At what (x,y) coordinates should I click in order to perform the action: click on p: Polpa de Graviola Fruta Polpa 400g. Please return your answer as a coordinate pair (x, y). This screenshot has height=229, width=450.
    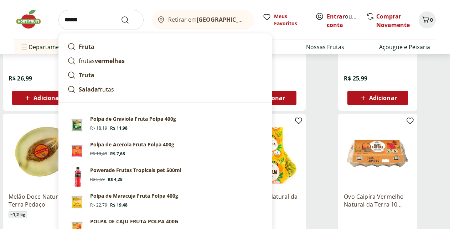
    Looking at the image, I should click on (133, 119).